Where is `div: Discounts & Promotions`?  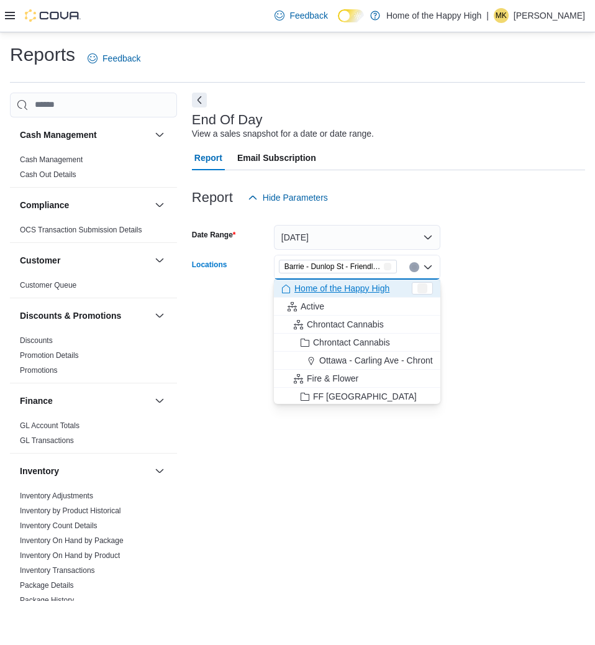
div: Discounts & Promotions is located at coordinates (93, 358).